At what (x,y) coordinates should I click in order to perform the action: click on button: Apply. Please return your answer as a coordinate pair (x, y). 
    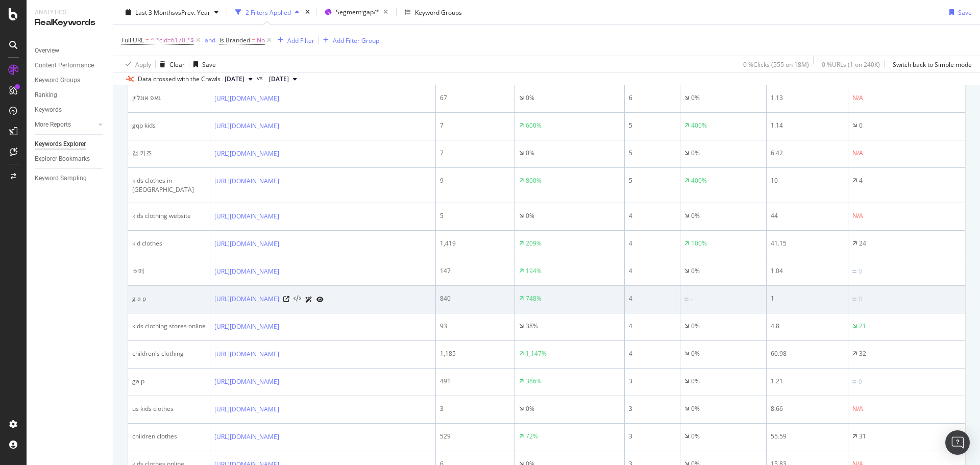
    Looking at the image, I should click on (136, 64).